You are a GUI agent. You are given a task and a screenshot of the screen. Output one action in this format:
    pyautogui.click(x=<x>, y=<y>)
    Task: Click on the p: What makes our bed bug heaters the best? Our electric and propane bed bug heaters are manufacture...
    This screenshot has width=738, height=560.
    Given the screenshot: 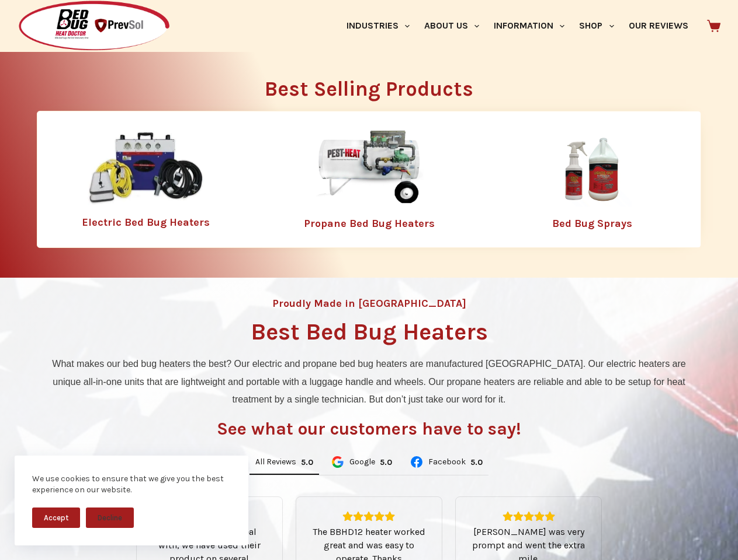 What is the action you would take?
    pyautogui.click(x=369, y=382)
    